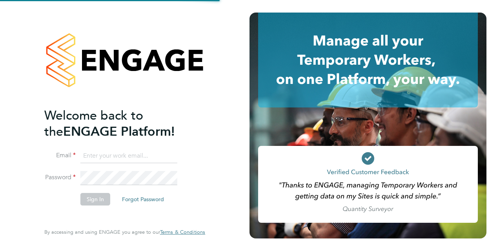 Image resolution: width=499 pixels, height=251 pixels. Describe the element at coordinates (125, 232) in the screenshot. I see `span: By accessing and using ENGAGE you agree to our` at that location.